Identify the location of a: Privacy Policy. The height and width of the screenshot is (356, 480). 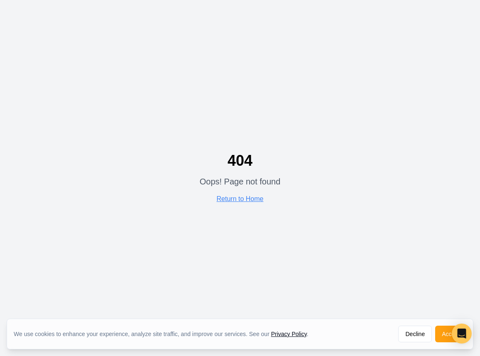
(289, 334).